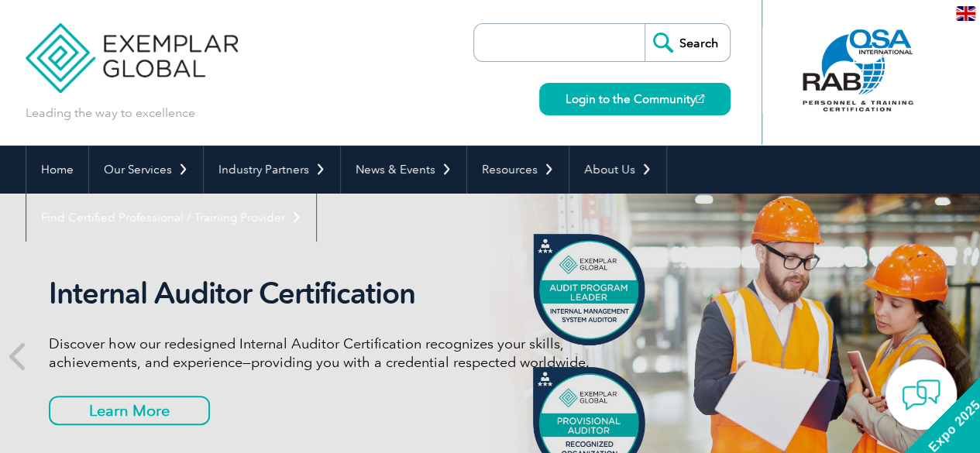 This screenshot has width=980, height=453. I want to click on a: Find Certified Professional / Training Provider, so click(171, 218).